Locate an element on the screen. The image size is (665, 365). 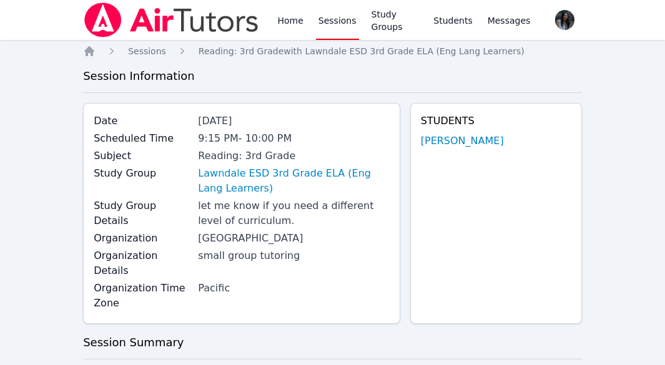
label: Study Group is located at coordinates (142, 174).